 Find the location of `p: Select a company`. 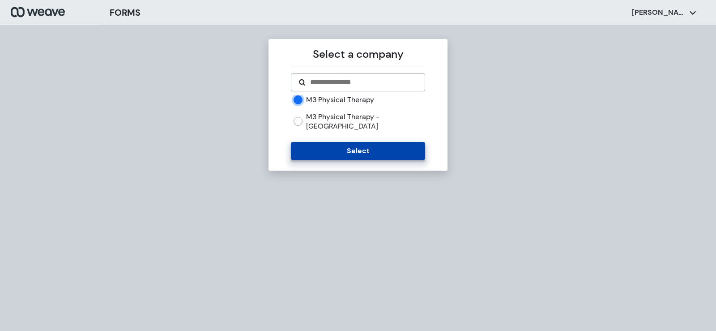

p: Select a company is located at coordinates (358, 54).